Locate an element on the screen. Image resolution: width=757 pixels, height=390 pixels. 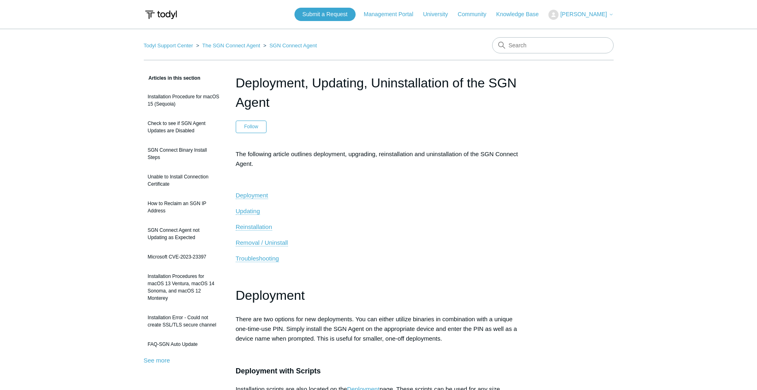
a: Installation Error - Could not create SSL/TLS secure channel is located at coordinates (183, 322).